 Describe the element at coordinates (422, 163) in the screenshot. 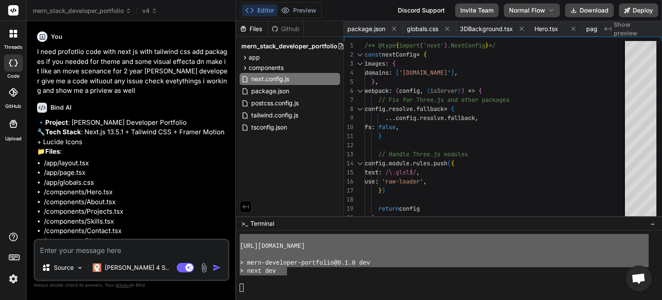

I see `span: rules` at that location.